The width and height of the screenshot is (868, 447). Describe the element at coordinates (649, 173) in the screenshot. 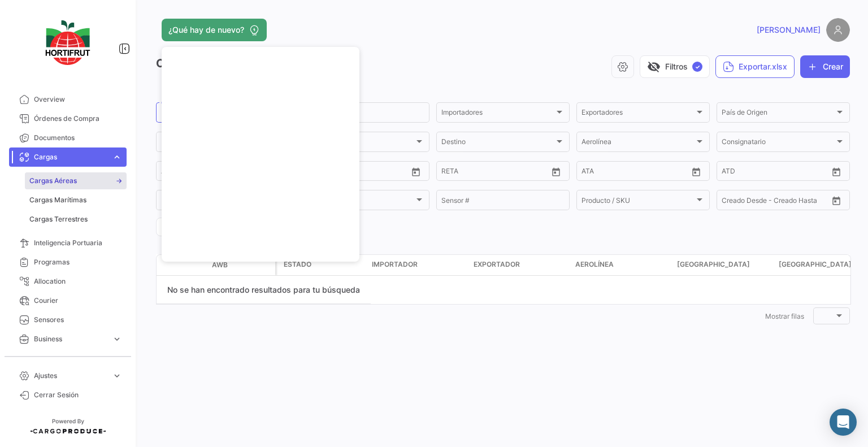

I see `input: ATA Hasta` at that location.